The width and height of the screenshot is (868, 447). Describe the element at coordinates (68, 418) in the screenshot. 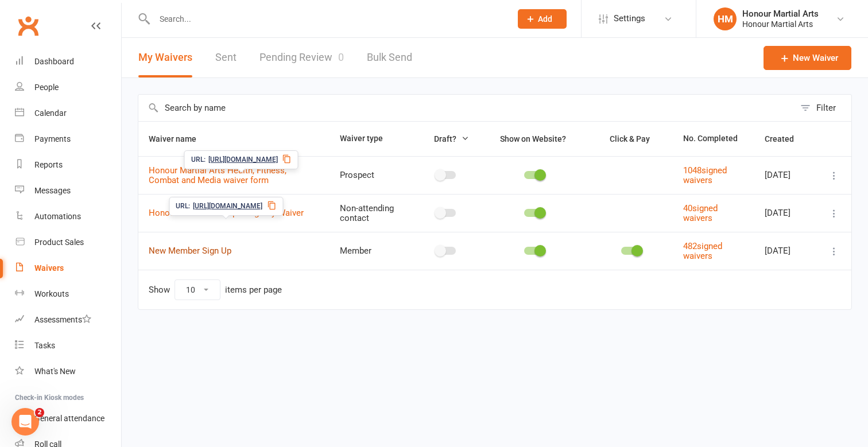

I see `a: General attendance kiosk mode` at that location.